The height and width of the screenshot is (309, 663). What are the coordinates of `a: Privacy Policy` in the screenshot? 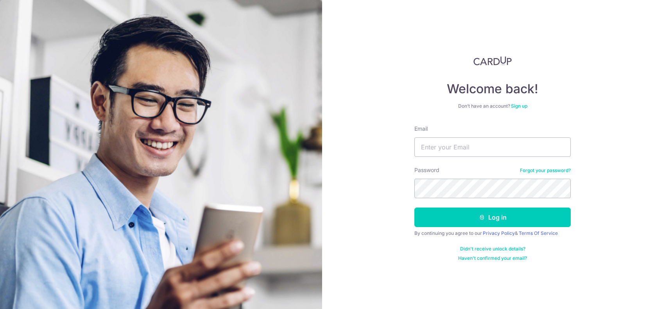 It's located at (499, 233).